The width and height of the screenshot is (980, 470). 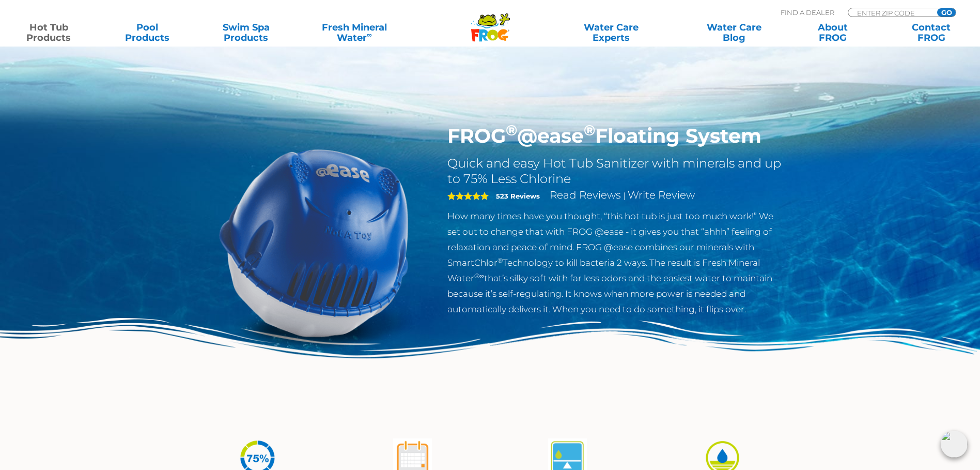 I want to click on a: PoolProducts, so click(x=147, y=33).